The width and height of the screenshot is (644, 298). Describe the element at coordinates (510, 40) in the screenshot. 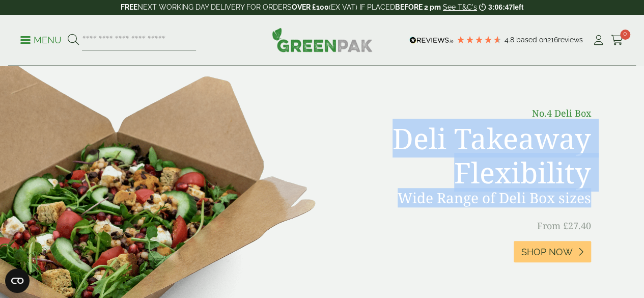

I see `span: 4.8` at that location.